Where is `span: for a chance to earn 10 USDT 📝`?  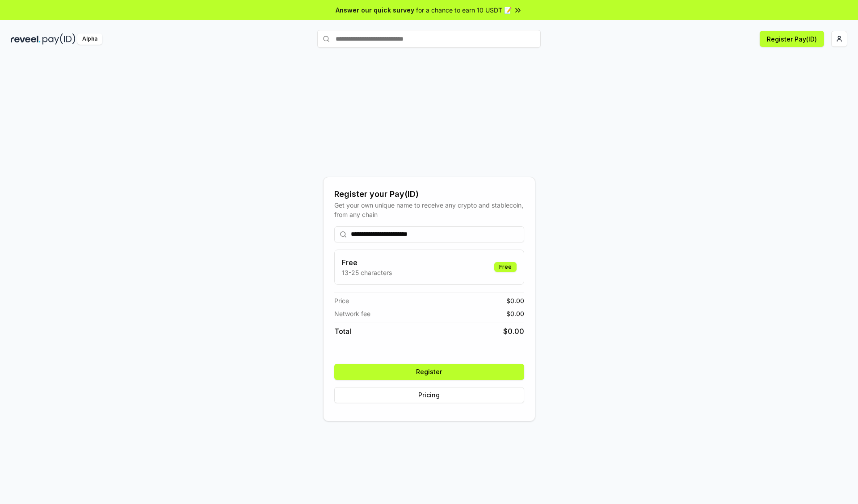
span: for a chance to earn 10 USDT 📝 is located at coordinates (464, 9).